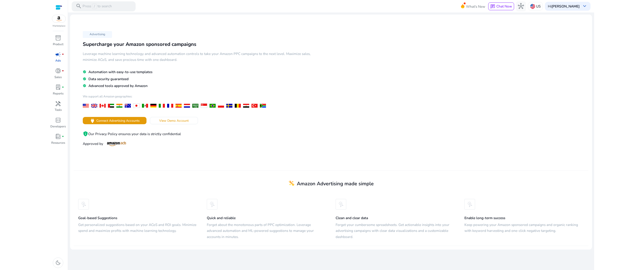 This screenshot has width=644, height=270. What do you see at coordinates (115, 120) in the screenshot?
I see `button: powerConnect Advertising Accounts` at bounding box center [115, 120].